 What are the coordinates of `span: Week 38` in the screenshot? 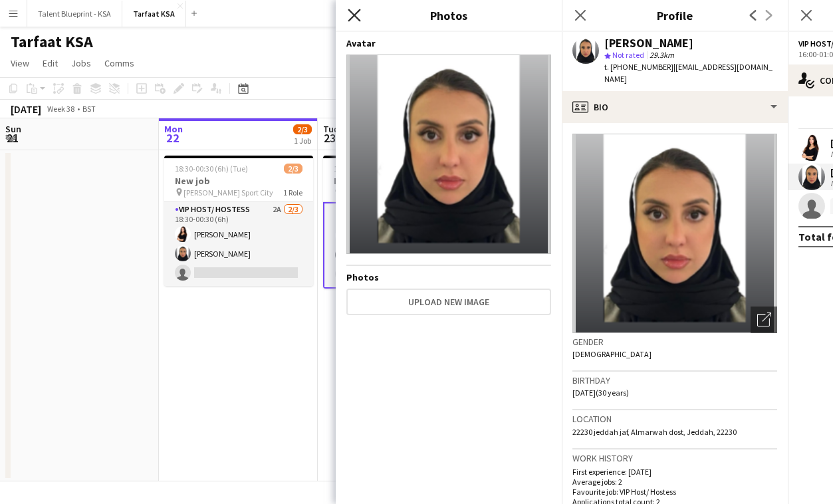 It's located at (61, 109).